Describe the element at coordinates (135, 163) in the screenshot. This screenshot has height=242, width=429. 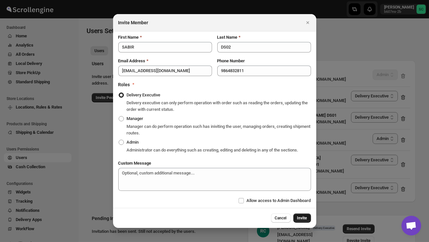
I see `b: Custom Message` at that location.